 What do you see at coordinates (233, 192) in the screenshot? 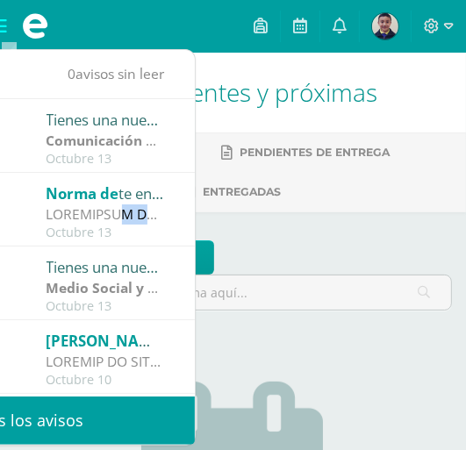
I see `a: Entregadas` at bounding box center [233, 192].